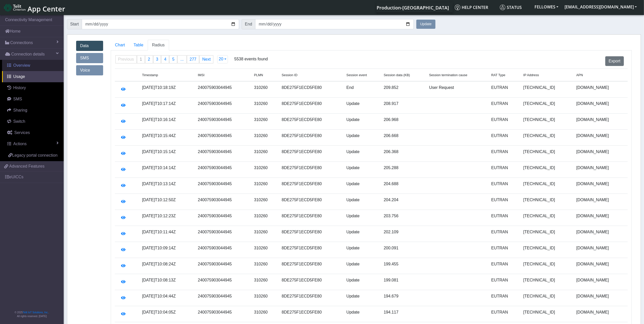 This screenshot has width=644, height=324. What do you see at coordinates (19, 76) in the screenshot?
I see `span: Usage` at bounding box center [19, 76].